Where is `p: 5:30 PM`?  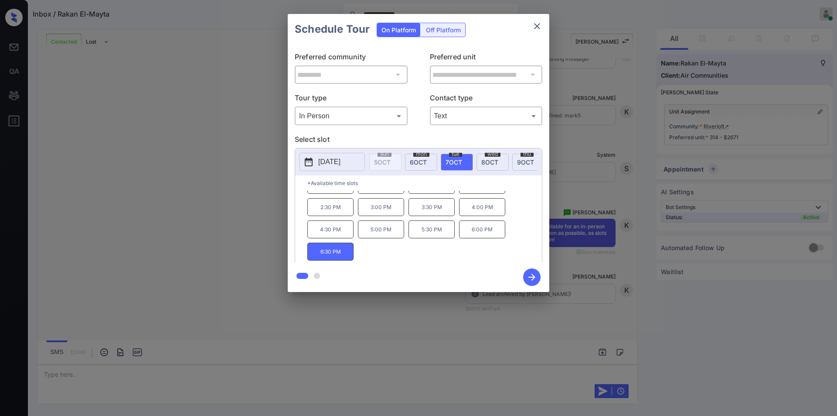 p: 5:30 PM is located at coordinates (432, 229).